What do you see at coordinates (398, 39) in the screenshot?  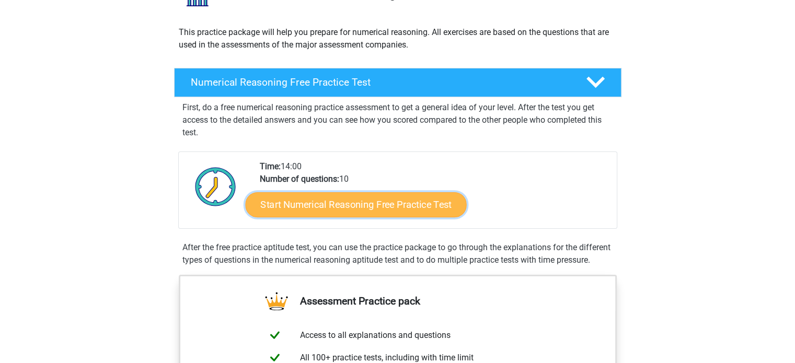 I see `p: This practice package will help you prepare for numerical reasoning. All exercises are based on t...` at bounding box center [398, 39].